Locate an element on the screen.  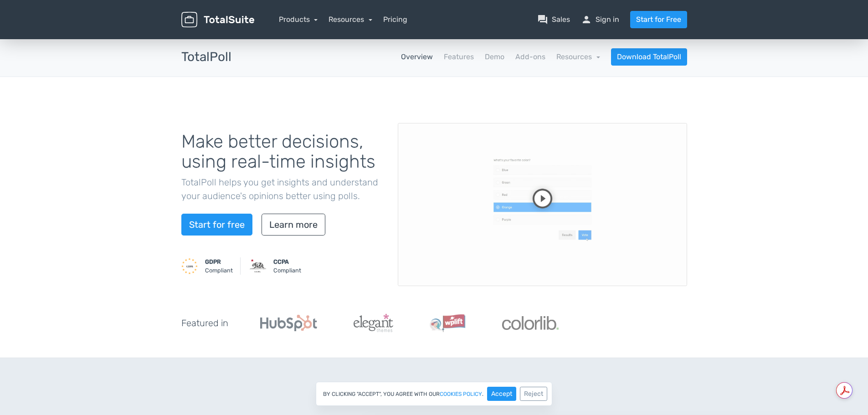
span: person is located at coordinates (586, 20).